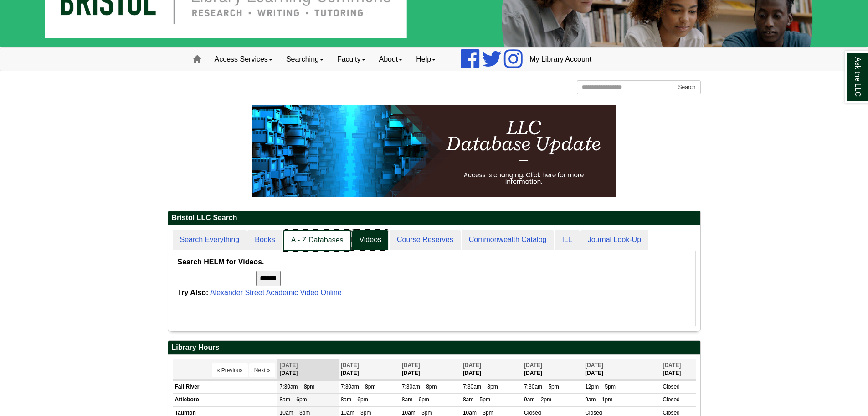 The width and height of the screenshot is (868, 416). Describe the element at coordinates (265, 240) in the screenshot. I see `a: Books` at that location.